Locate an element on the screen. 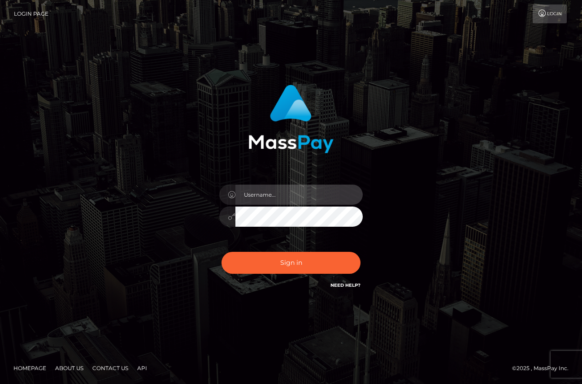 The image size is (582, 384). a: Login Page is located at coordinates (31, 14).